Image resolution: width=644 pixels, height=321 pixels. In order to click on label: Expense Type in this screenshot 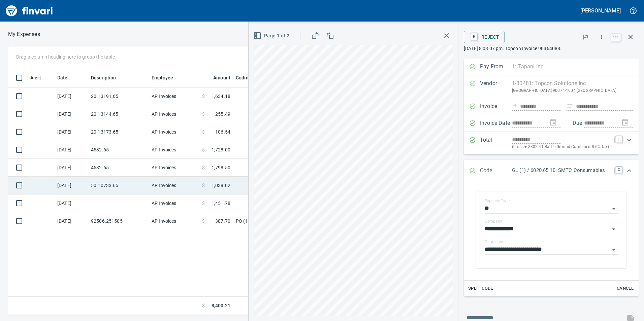, I will do `click(497, 201)`.